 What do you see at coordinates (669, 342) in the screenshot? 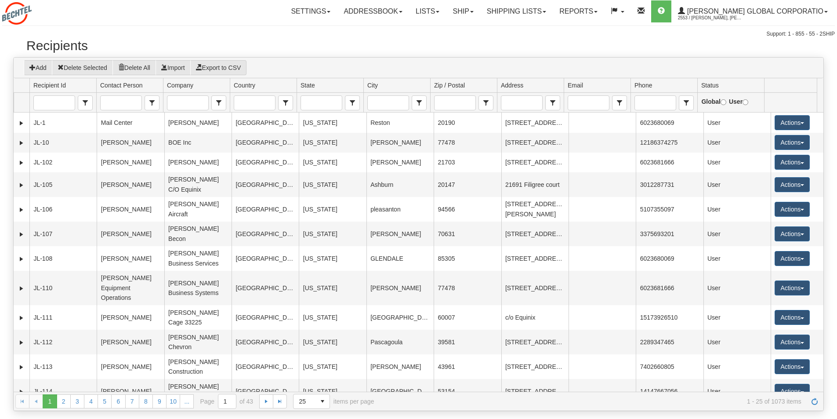
I see `td: 2289347465` at bounding box center [669, 342].